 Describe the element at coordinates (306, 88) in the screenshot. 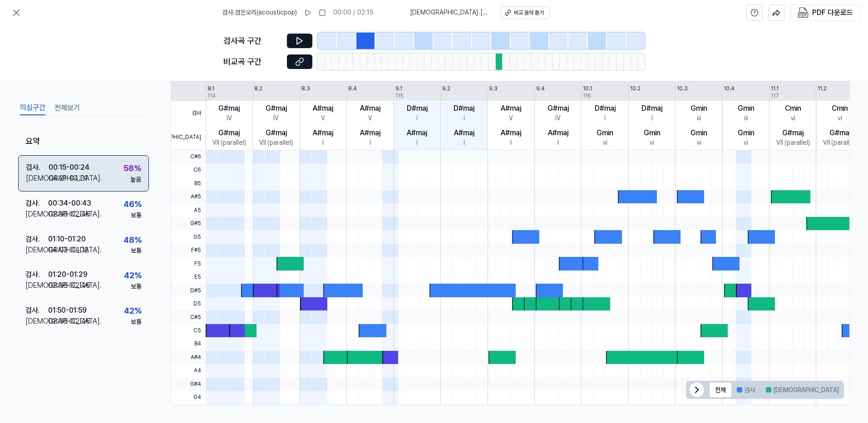

I see `div: 8.3` at that location.